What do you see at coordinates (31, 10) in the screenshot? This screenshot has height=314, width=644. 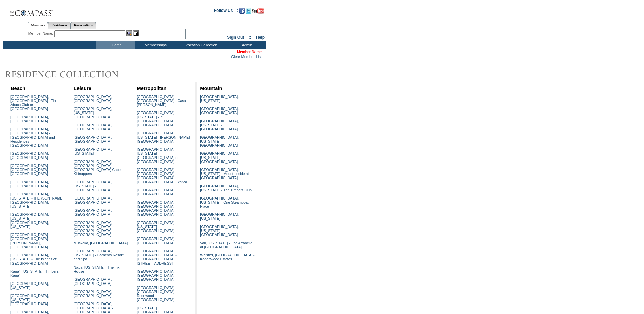 I see `img: Compass Home` at bounding box center [31, 10].